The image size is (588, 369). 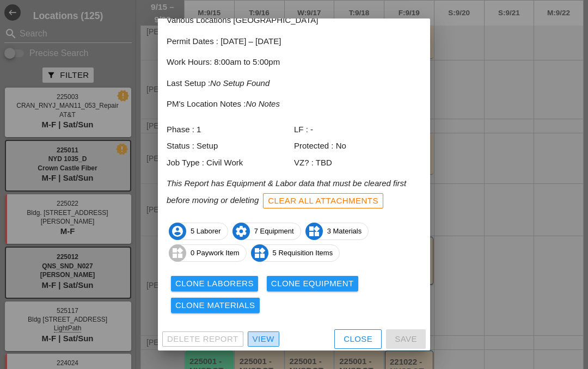 I want to click on button: Clone Materials, so click(x=215, y=305).